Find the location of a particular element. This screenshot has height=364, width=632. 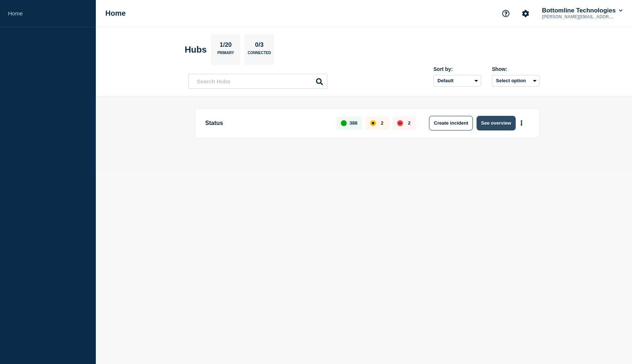

button: Bottomline Technologies is located at coordinates (582, 11).